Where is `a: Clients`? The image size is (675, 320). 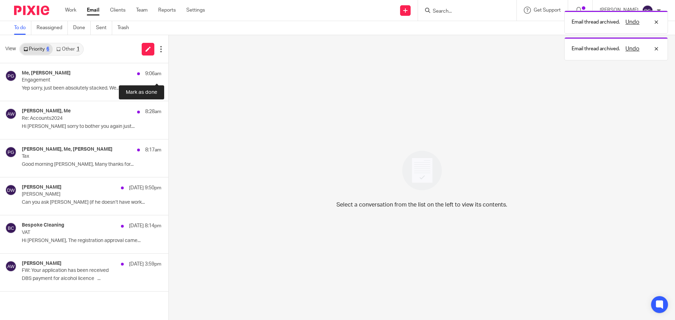 a: Clients is located at coordinates (118, 10).